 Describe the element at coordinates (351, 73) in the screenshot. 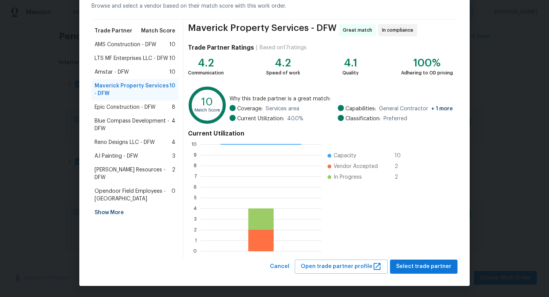

I see `div: Quality` at that location.